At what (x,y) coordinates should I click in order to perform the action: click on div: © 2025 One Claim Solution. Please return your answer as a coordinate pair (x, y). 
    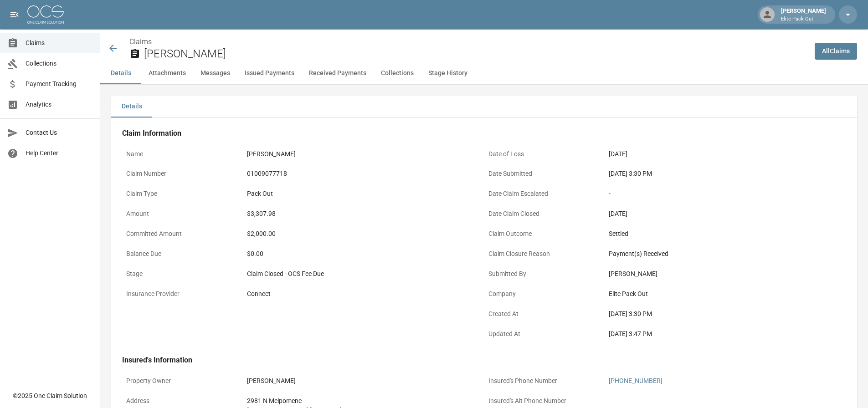
    Looking at the image, I should click on (50, 396).